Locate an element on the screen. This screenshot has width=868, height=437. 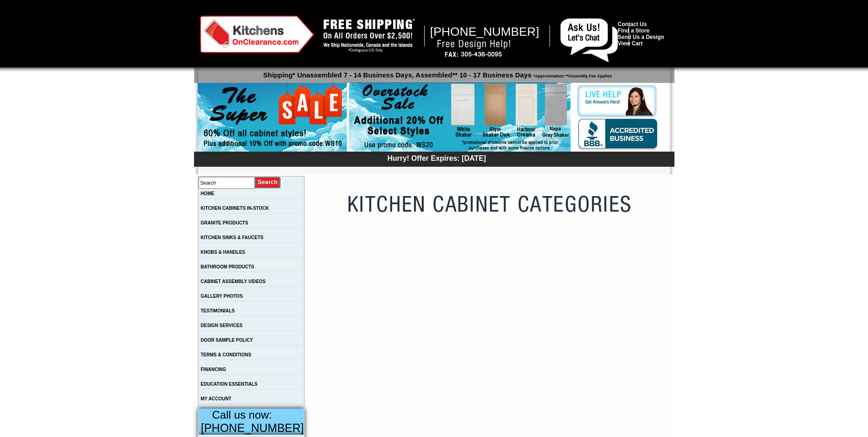
span: *Approximation **Assembly Fee Applies is located at coordinates (572, 75).